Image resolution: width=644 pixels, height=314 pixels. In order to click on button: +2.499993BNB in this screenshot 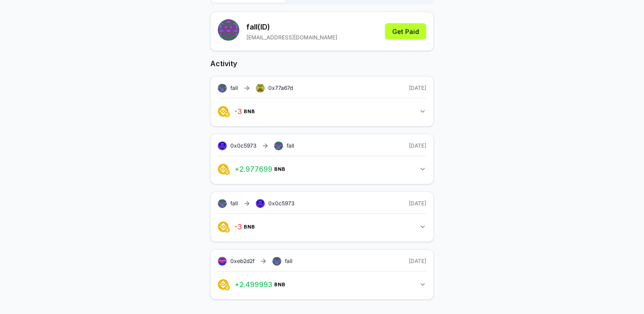, I will do `click(322, 284)`.